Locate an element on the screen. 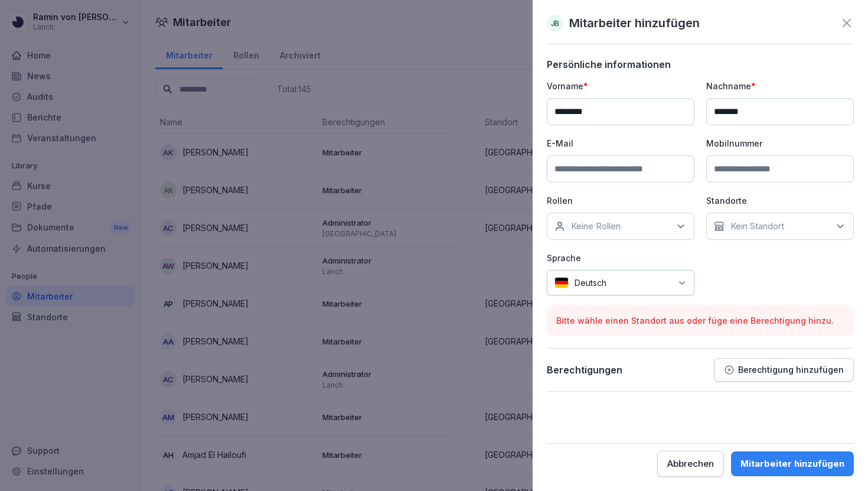 The width and height of the screenshot is (868, 491). p: Kein Standort is located at coordinates (757, 226).